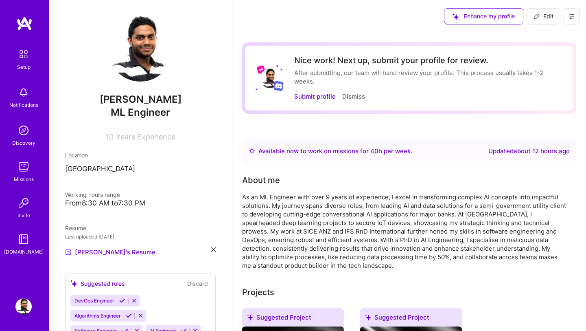  I want to click on span: ML Engineer, so click(140, 112).